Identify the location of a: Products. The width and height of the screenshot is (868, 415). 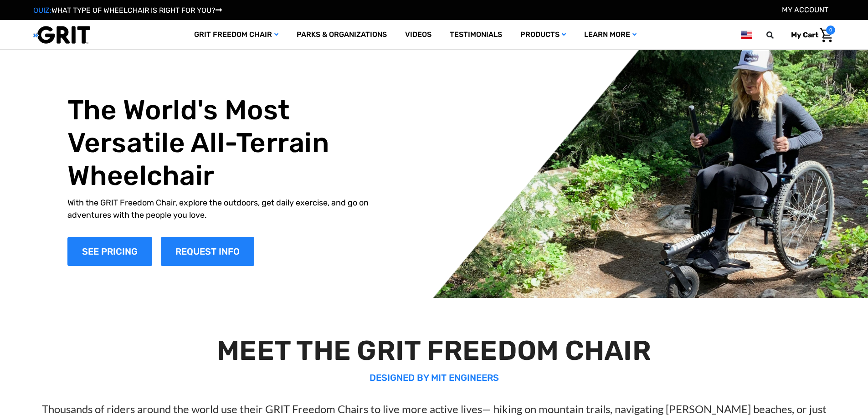
(543, 35).